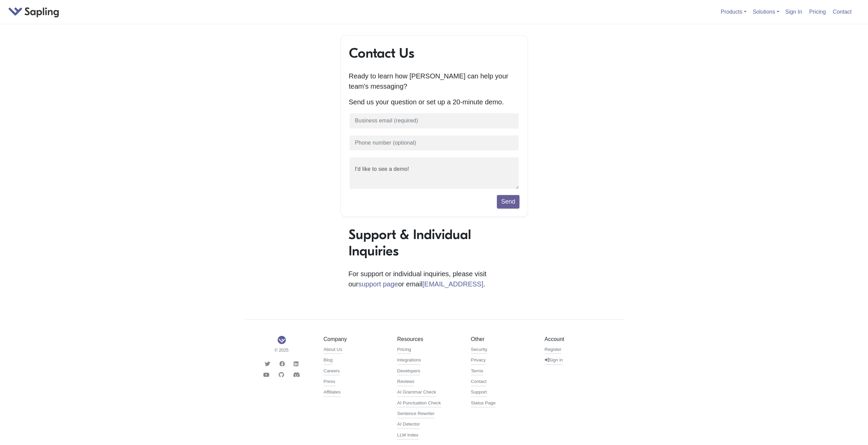 Image resolution: width=868 pixels, height=445 pixels. Describe the element at coordinates (429, 339) in the screenshot. I see `h5: Resources` at that location.